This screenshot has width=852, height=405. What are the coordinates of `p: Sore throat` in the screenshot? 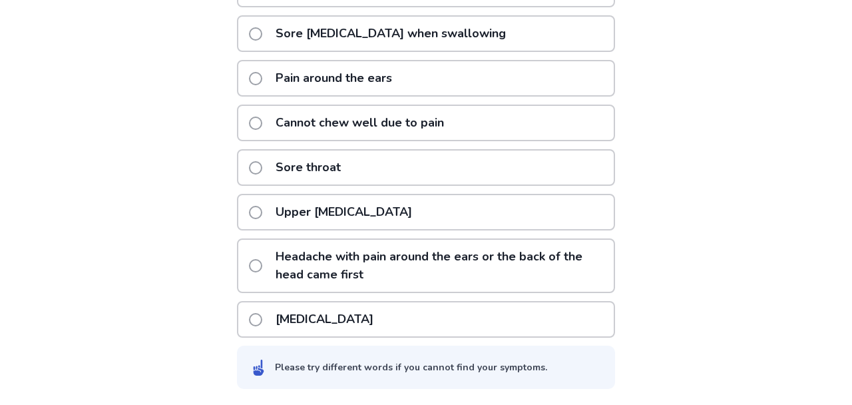 It's located at (308, 167).